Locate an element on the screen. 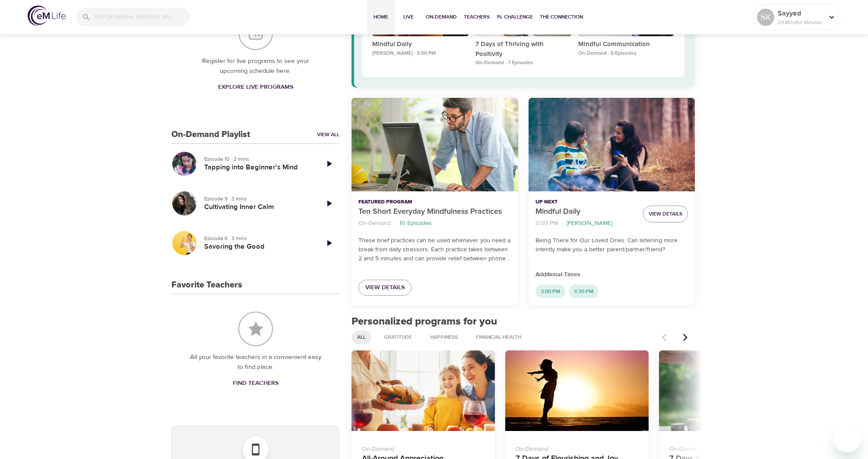  a: Explore Live Programs is located at coordinates (256, 87).